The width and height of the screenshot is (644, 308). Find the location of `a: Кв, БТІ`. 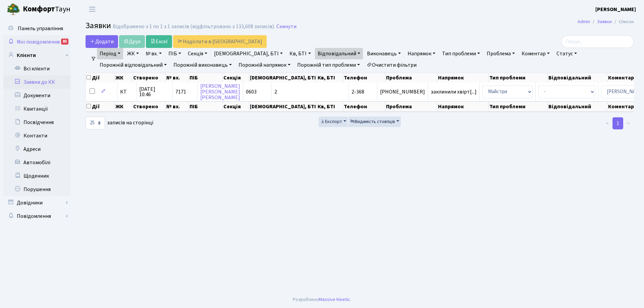

a: Кв, БТІ is located at coordinates (300, 54).